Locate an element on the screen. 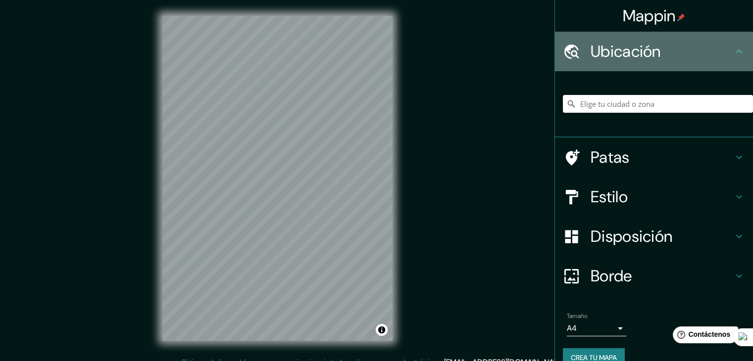  button: Activar o desactivar atribución is located at coordinates (382, 330).